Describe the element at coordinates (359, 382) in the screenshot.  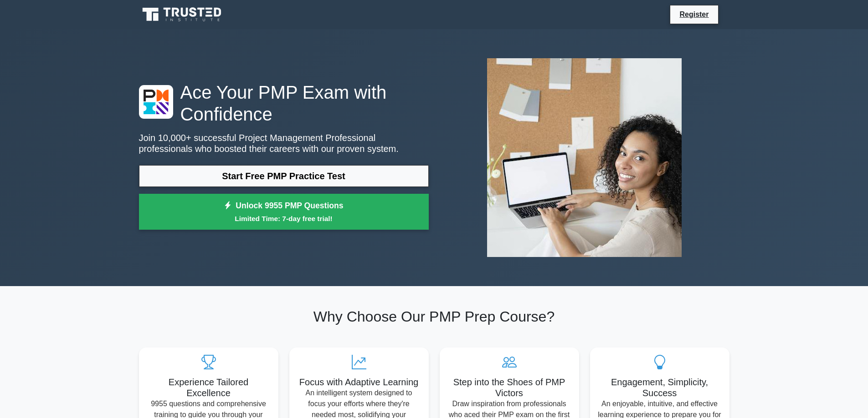
I see `h5: Focus with Adaptive Learning` at that location.